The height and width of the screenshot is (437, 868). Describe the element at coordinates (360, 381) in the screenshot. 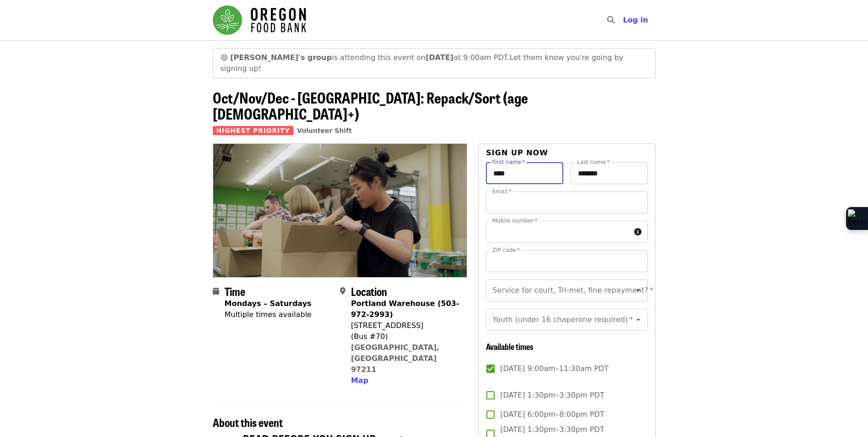

I see `button: Map` at that location.